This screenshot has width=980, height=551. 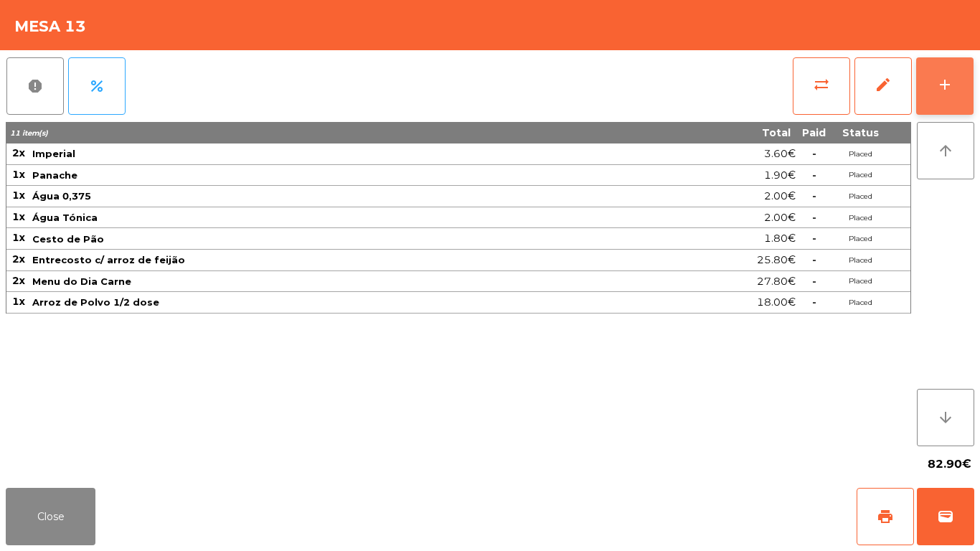 I want to click on span: 1.80€, so click(x=780, y=238).